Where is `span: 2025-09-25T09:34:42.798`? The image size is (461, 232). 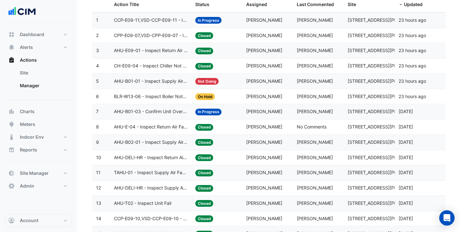
span: 2025-09-25T09:34:42.798 is located at coordinates (412, 96).